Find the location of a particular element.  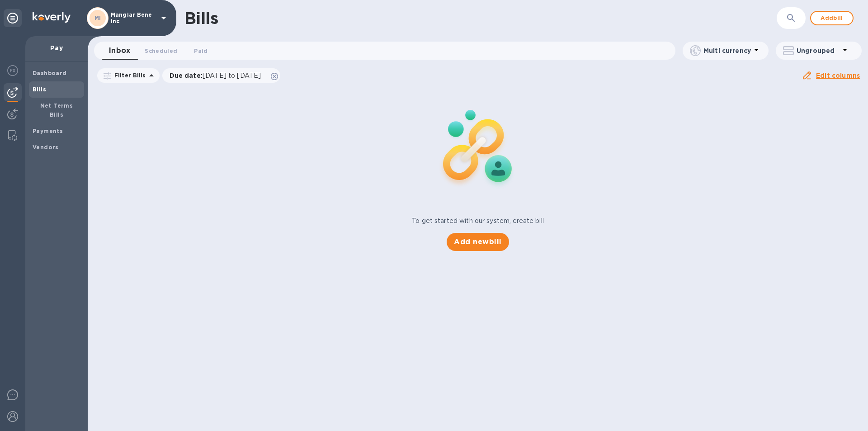

span: Add new bill is located at coordinates (478, 242).